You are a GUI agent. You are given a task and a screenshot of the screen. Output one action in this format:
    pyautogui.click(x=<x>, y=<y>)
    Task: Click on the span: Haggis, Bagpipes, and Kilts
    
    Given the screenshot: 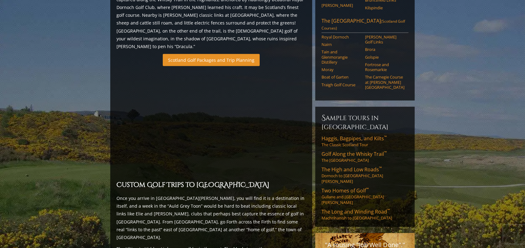 What is the action you would take?
    pyautogui.click(x=354, y=139)
    